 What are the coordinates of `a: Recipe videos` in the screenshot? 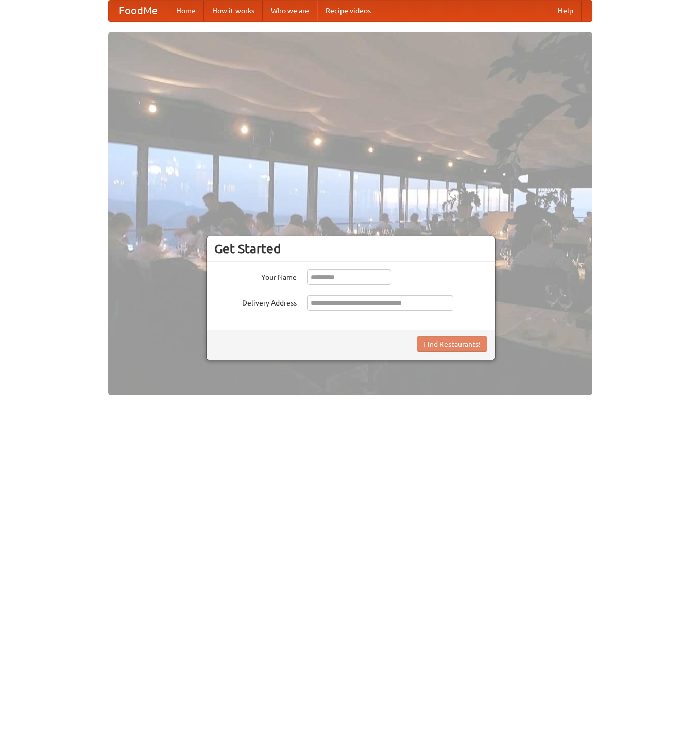 It's located at (348, 10).